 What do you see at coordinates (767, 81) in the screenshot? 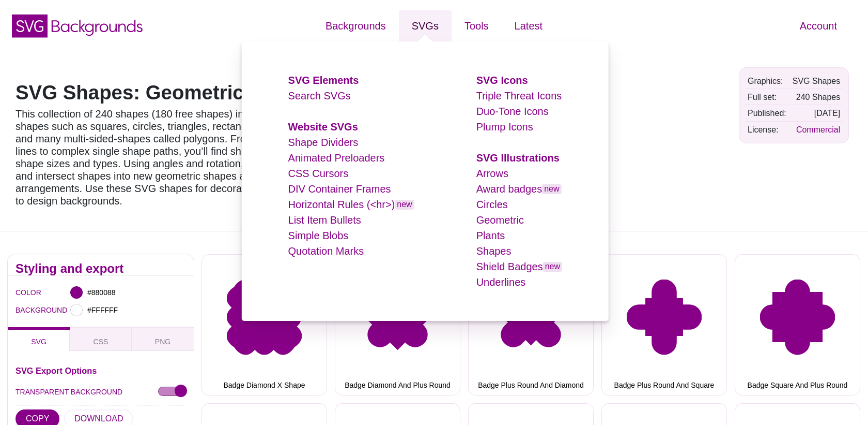
I see `td: Graphics:` at bounding box center [767, 81].